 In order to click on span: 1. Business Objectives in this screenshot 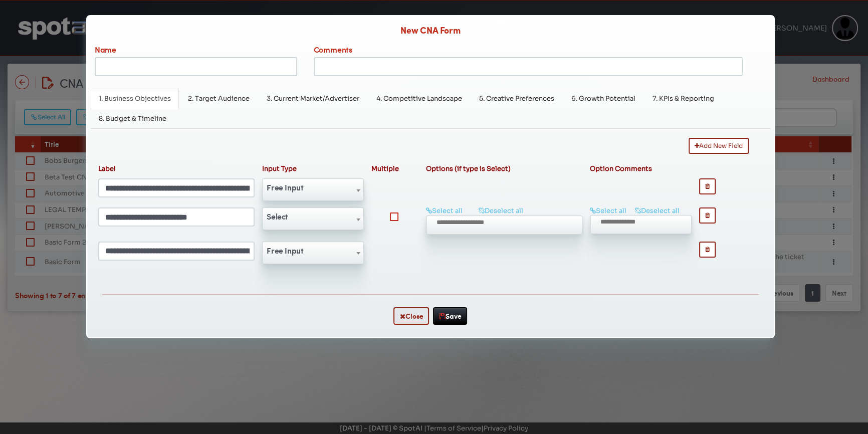, I will do `click(135, 99)`.